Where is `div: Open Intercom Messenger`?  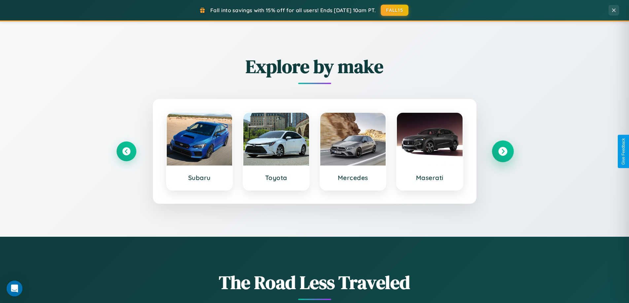 div: Open Intercom Messenger is located at coordinates (15, 289).